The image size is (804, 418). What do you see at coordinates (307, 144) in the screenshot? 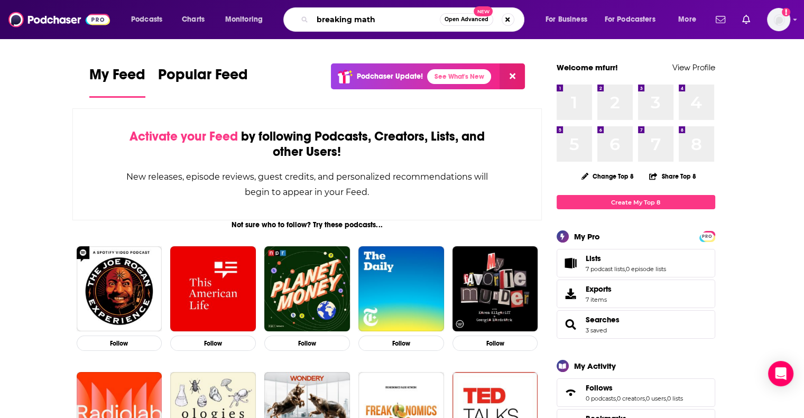
I see `div: by following Podcasts, Creators, Lists, and other Users!` at bounding box center [307, 144].